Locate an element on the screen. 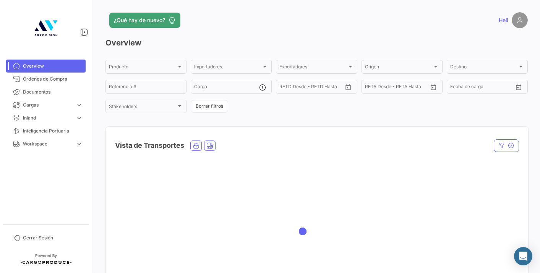 The height and width of the screenshot is (273, 540). a: Órdenes de Compra is located at coordinates (46, 79).